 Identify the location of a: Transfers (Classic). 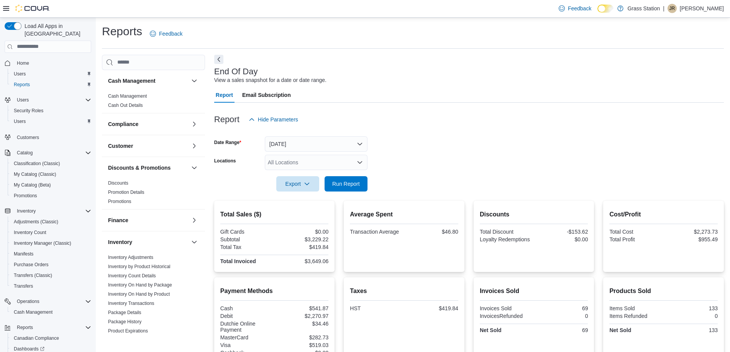
(33, 276).